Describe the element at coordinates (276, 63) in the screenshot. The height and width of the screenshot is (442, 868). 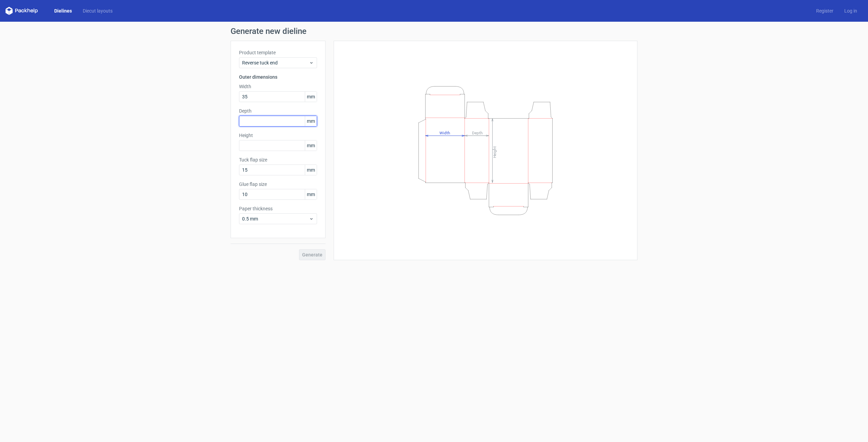
I see `span: Reverse tuck end` at that location.